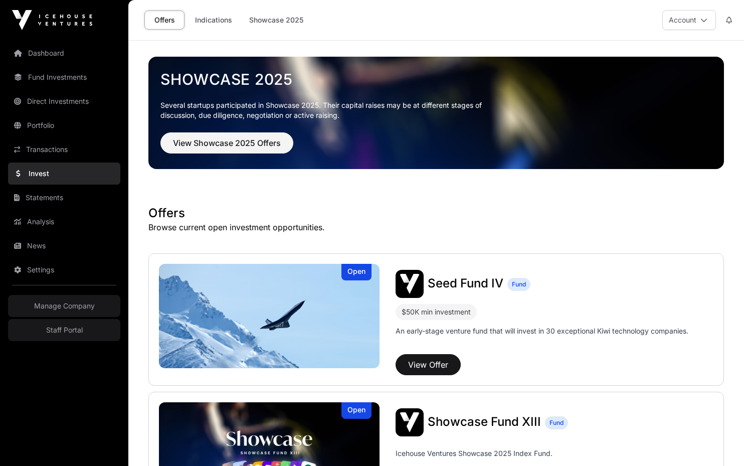 This screenshot has height=466, width=744. I want to click on a: Statements, so click(64, 197).